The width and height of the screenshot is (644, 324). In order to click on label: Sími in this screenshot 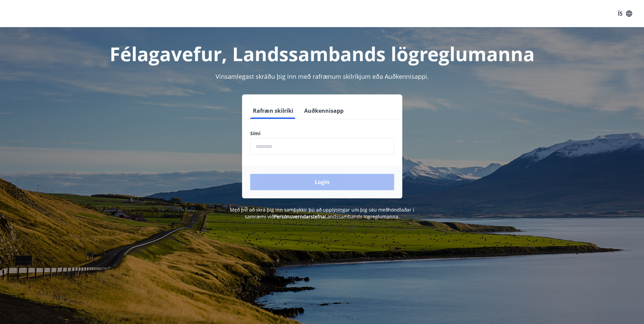, I will do `click(322, 133)`.